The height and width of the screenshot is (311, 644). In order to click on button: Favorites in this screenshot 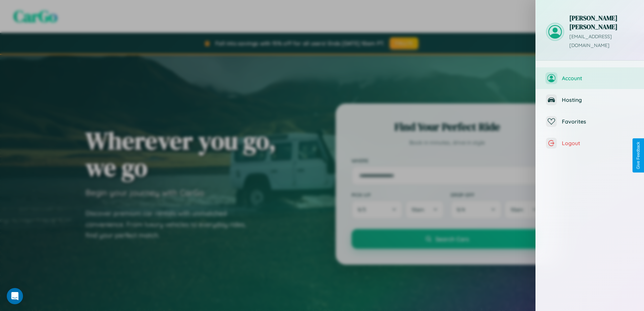, I will do `click(590, 122)`.